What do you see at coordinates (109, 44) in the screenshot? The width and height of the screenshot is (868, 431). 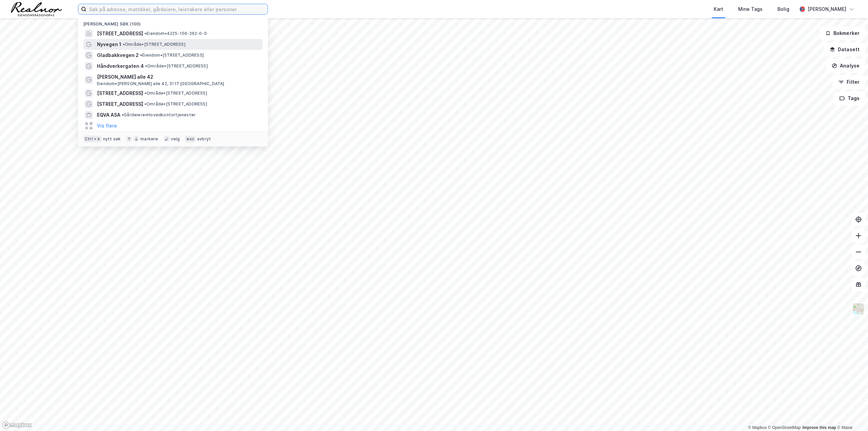 I see `span: Nyvegen 1` at bounding box center [109, 44].